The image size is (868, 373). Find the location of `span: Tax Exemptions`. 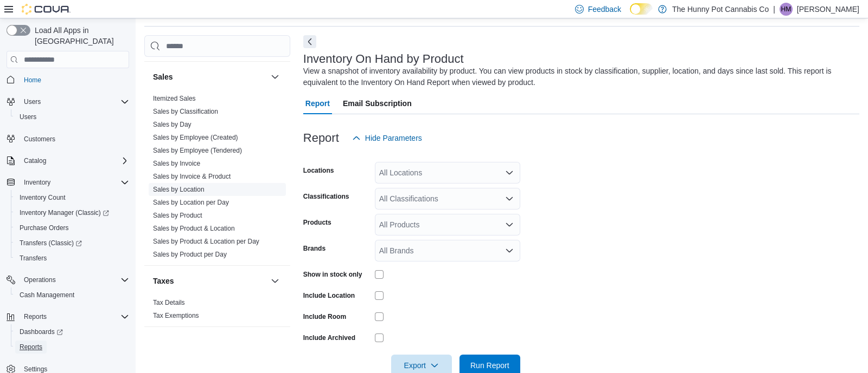

span: Tax Exemptions is located at coordinates (176, 316).